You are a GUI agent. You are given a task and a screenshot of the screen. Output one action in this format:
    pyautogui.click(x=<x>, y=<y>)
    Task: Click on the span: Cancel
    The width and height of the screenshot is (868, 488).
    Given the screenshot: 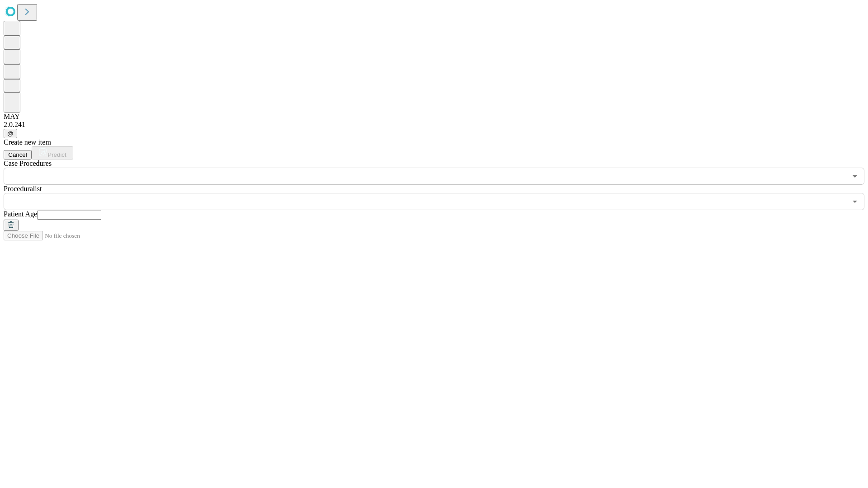 What is the action you would take?
    pyautogui.click(x=18, y=154)
    